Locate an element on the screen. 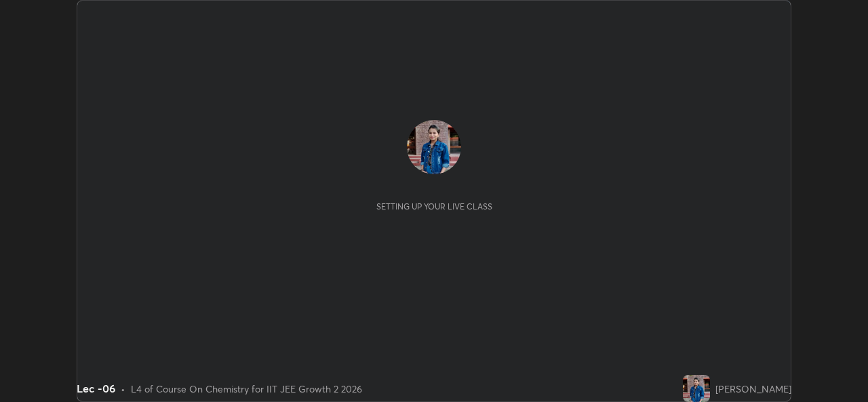  div: L4 of Course On Chemistry for IIT JEE Growth 2 2026 is located at coordinates (246, 389).